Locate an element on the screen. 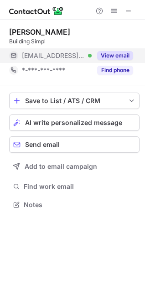  button: AI write personalized message is located at coordinates (74, 123).